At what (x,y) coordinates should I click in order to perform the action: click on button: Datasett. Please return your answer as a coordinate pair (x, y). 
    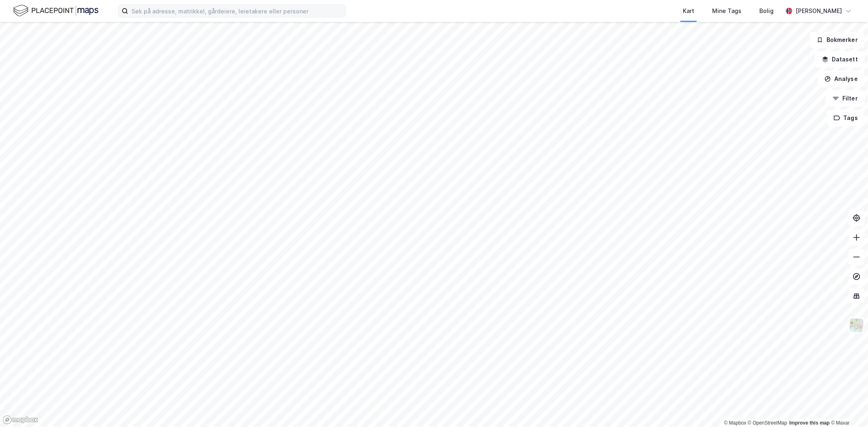
    Looking at the image, I should click on (840, 59).